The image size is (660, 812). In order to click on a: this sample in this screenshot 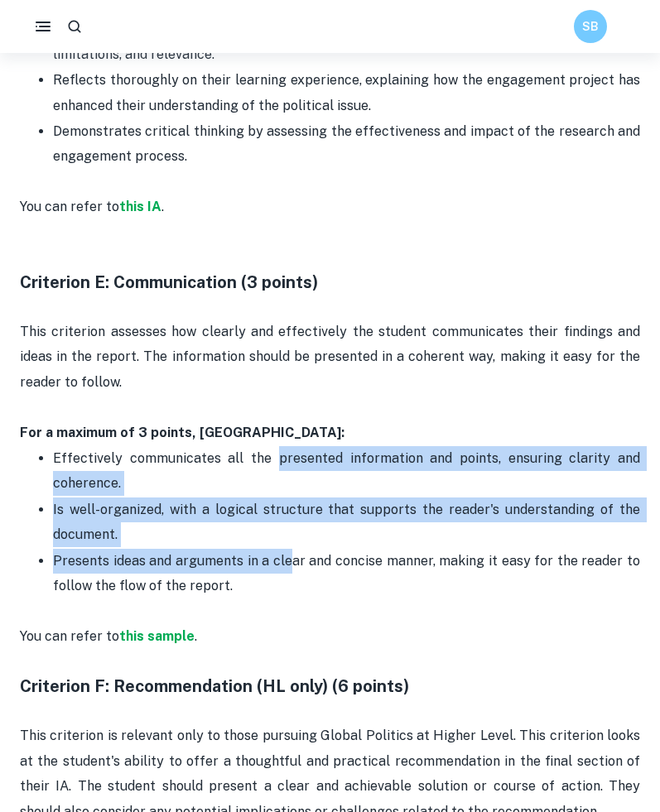, I will do `click(157, 636)`.